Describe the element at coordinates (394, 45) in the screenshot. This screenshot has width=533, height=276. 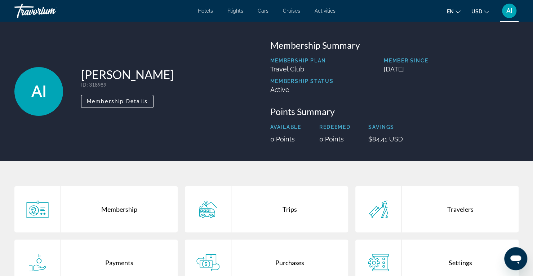
I see `h3: Membership Summary` at that location.